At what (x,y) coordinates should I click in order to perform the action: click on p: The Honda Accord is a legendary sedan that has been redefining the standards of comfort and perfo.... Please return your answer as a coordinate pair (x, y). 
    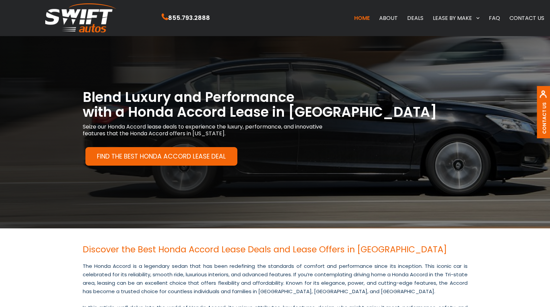
    Looking at the image, I should click on (275, 282).